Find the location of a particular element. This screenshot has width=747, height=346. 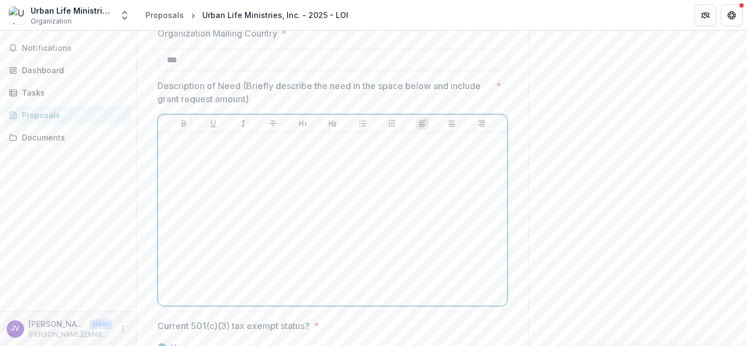

button: Heading 2 is located at coordinates (333, 124).